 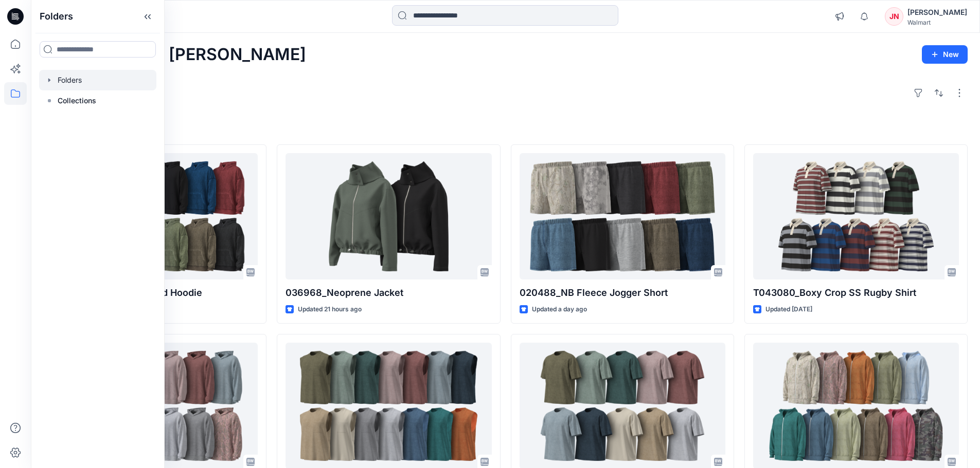 I want to click on h4: Styles, so click(x=505, y=128).